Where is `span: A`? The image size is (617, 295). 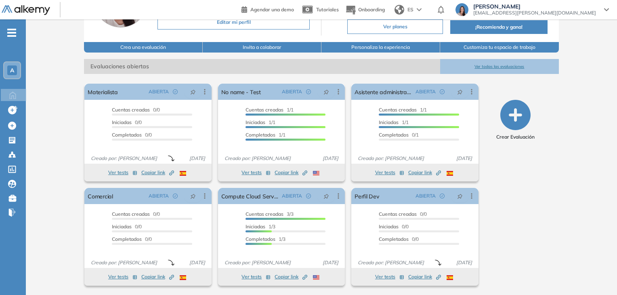 span: A is located at coordinates (12, 70).